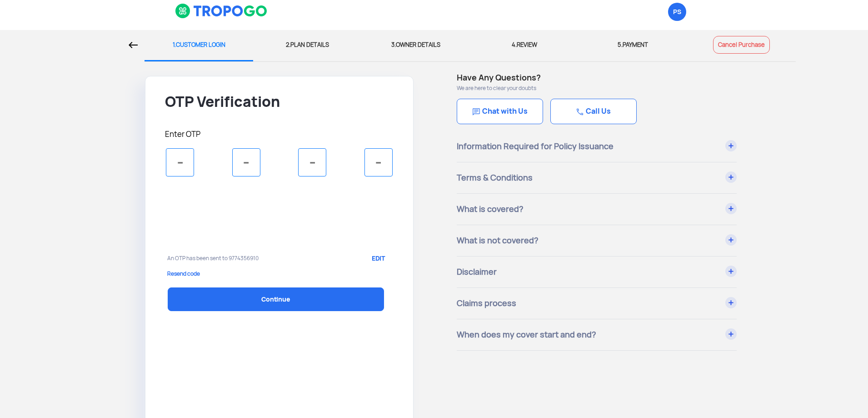 The width and height of the screenshot is (868, 418). What do you see at coordinates (633, 45) in the screenshot?
I see `div: PAYMENT` at bounding box center [633, 45].